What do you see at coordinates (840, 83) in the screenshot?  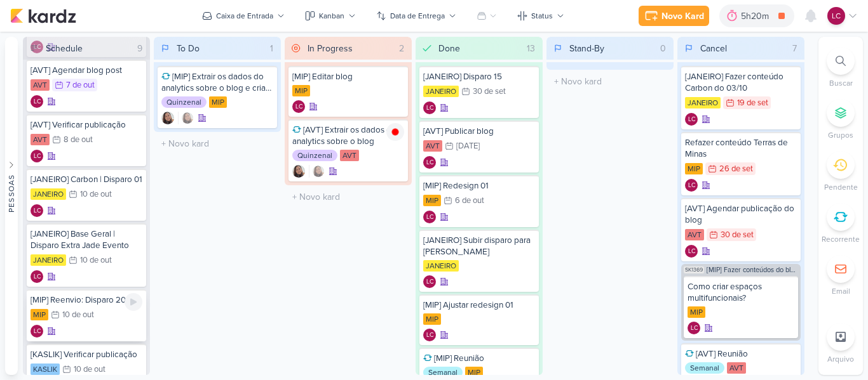 I see `p: Buscar` at bounding box center [840, 83].